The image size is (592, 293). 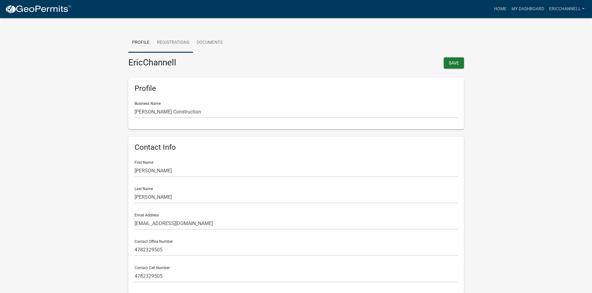 I want to click on h6: Profile, so click(x=296, y=89).